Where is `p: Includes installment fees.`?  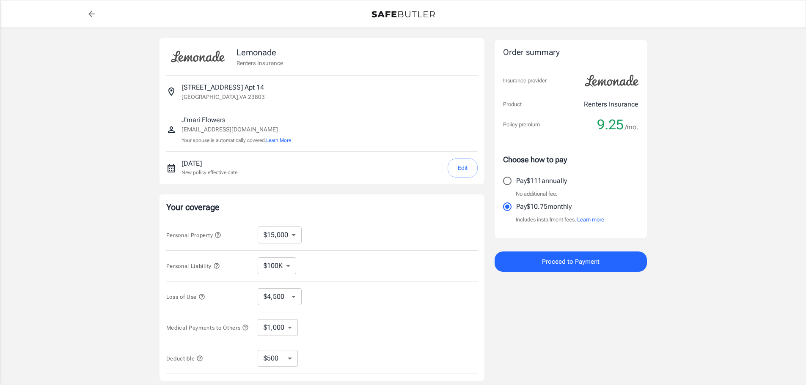 p: Includes installment fees. is located at coordinates (559, 220).